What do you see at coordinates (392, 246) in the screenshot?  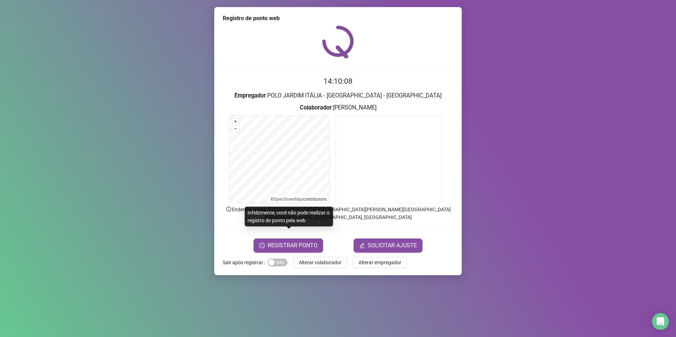 I see `span: SOLICITAR AJUSTE` at bounding box center [392, 246].